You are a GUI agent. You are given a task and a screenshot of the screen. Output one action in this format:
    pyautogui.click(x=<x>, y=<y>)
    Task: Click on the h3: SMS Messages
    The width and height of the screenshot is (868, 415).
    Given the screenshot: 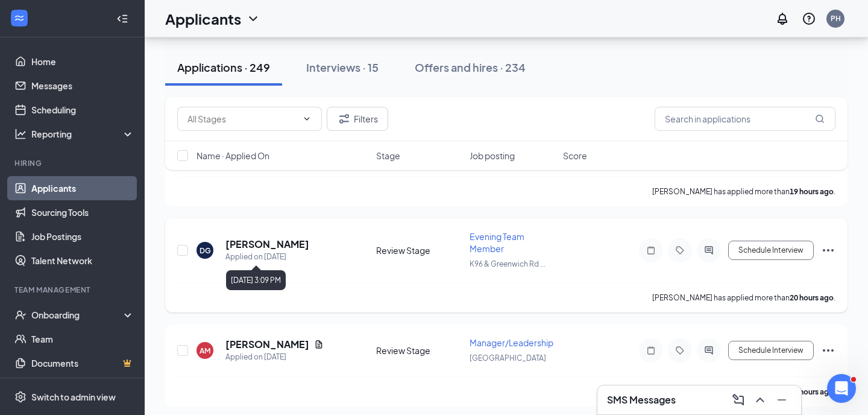 What is the action you would take?
    pyautogui.click(x=641, y=400)
    